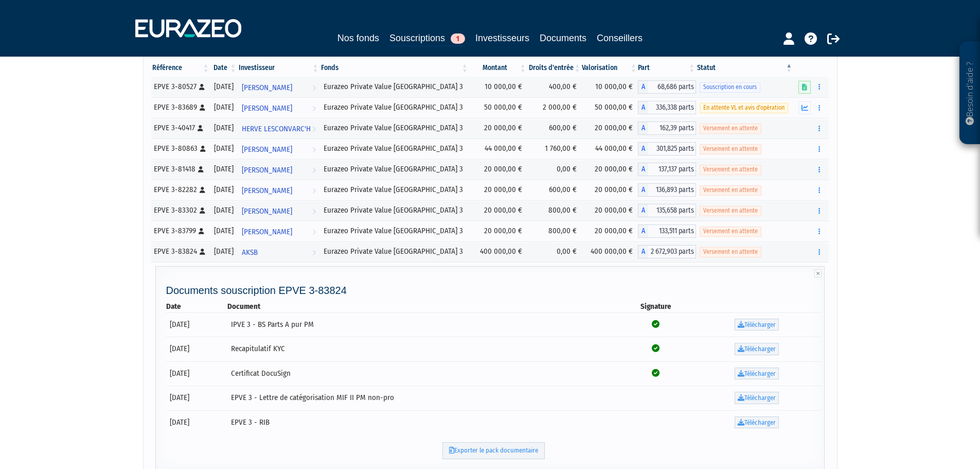 This screenshot has width=980, height=469. I want to click on span: En attente VL et avis d'opération, so click(744, 108).